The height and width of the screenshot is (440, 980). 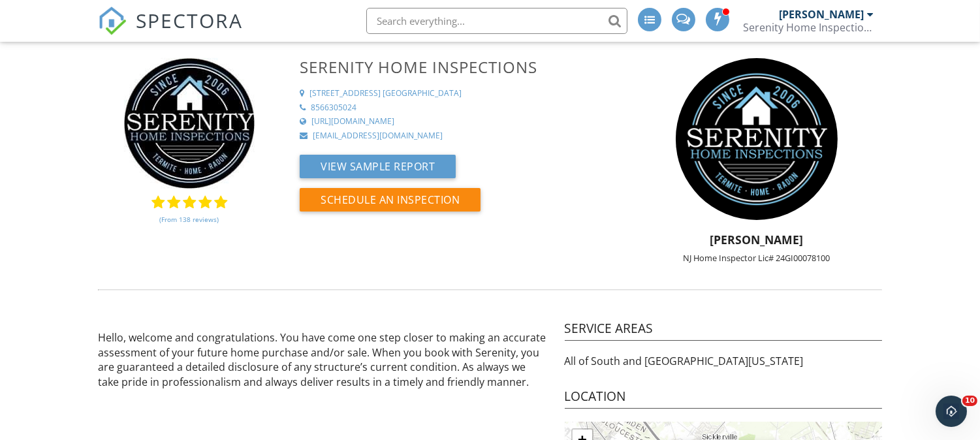 I want to click on img: serenity_no_background_.jpg, so click(x=190, y=123).